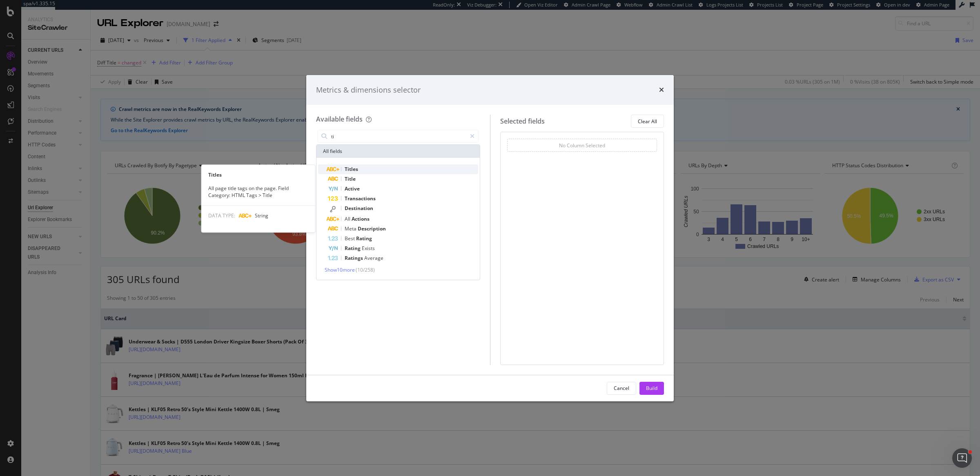  What do you see at coordinates (398, 137) in the screenshot?
I see `input: Search by field name` at bounding box center [398, 137].